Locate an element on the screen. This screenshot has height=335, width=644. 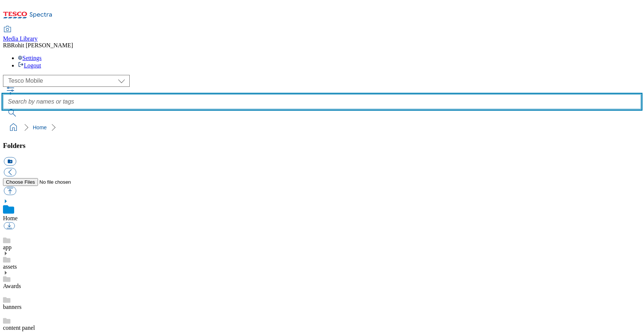
a: app is located at coordinates (7, 247).